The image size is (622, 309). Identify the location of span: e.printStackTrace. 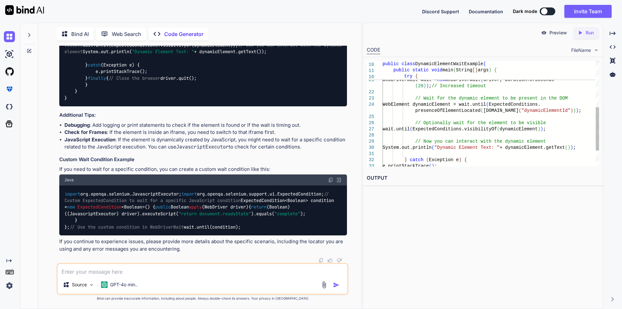
(405, 166).